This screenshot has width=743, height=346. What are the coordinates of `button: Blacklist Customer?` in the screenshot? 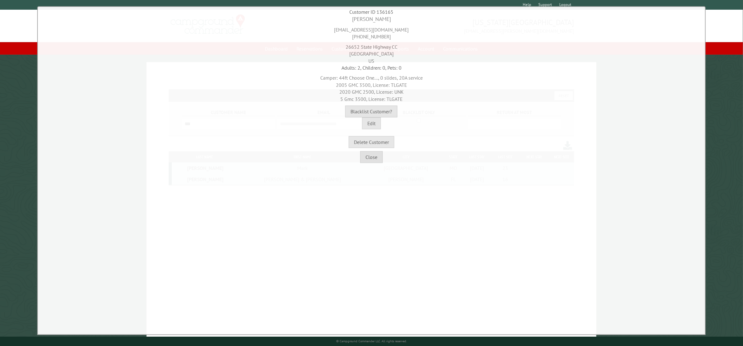 It's located at (371, 112).